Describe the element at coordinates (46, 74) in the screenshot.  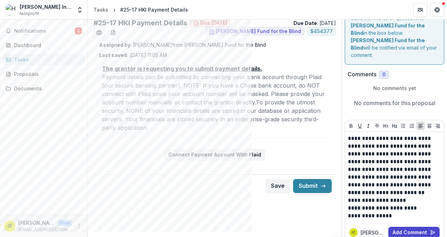
I see `div: Proposals` at that location.